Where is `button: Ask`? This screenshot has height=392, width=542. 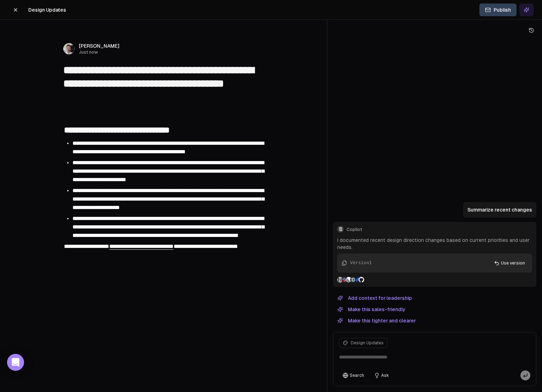 button: Ask is located at coordinates (381, 375).